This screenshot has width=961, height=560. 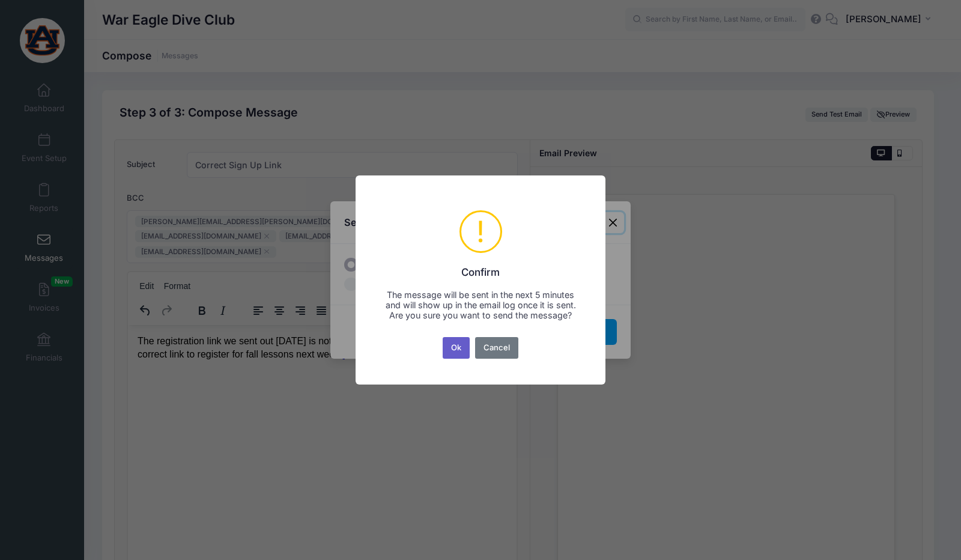 What do you see at coordinates (481, 268) in the screenshot?
I see `h2: Confirm` at bounding box center [481, 268].